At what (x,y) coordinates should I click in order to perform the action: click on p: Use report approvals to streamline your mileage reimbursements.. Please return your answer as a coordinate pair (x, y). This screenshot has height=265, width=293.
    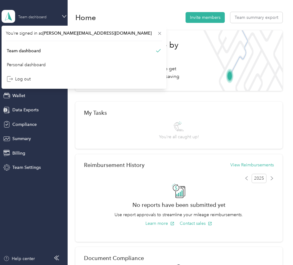
    Looking at the image, I should click on (179, 214).